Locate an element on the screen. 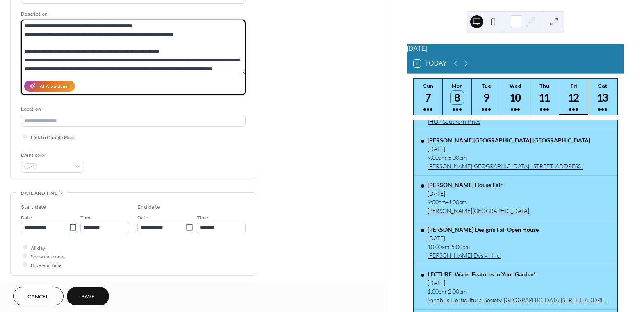 The width and height of the screenshot is (644, 312). span: 10:00am is located at coordinates (438, 246).